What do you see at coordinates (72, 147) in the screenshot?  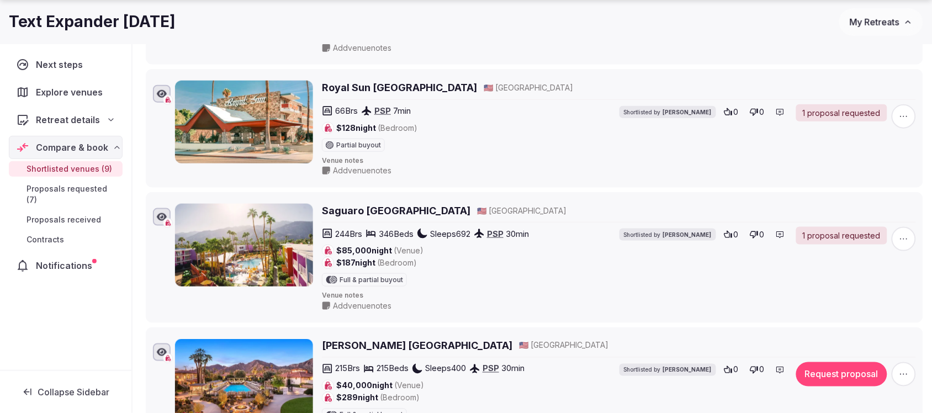 I see `span: Compare & book` at bounding box center [72, 147].